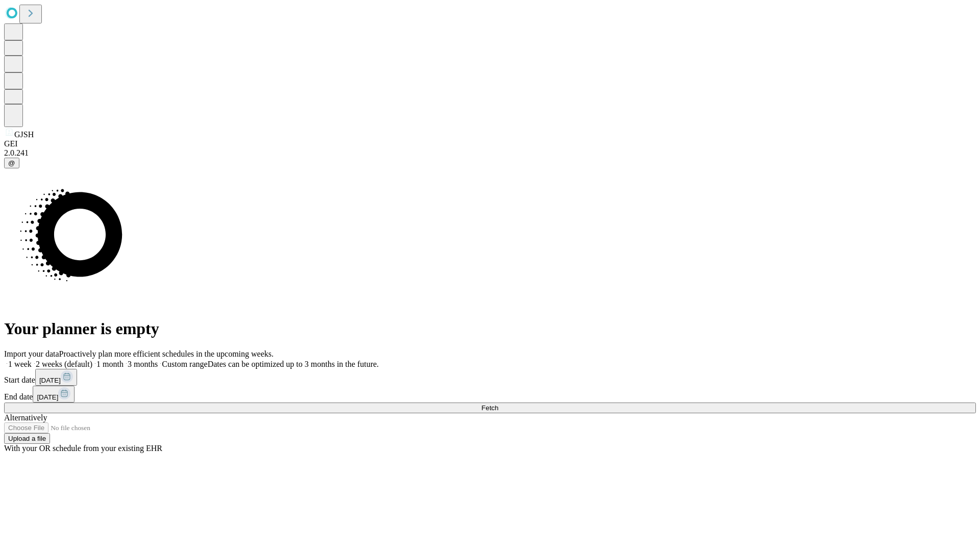 This screenshot has width=980, height=551. I want to click on div: GEI, so click(490, 144).